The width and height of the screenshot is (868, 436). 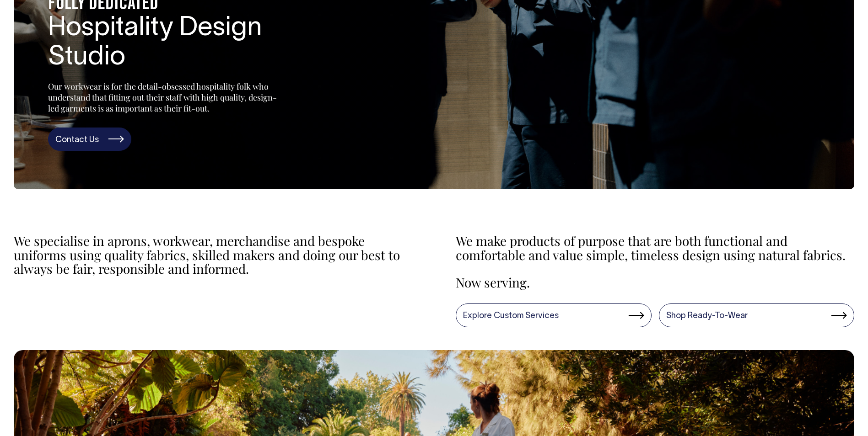 I want to click on h2: Hospitality Design Studio, so click(x=185, y=43).